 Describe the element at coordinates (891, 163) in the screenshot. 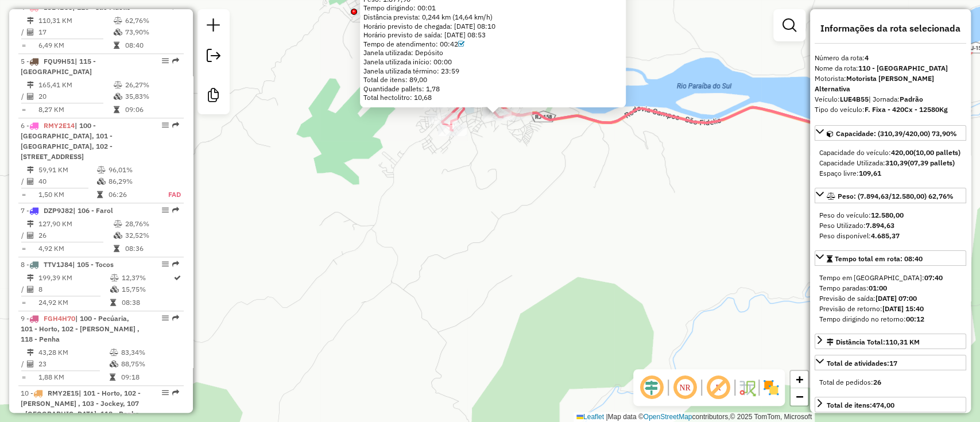

I see `div: Capacidade: (310,39/420,00) 73,90%` at that location.